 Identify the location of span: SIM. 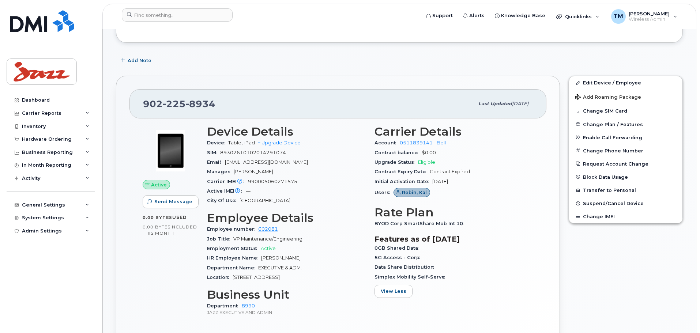
(214, 152).